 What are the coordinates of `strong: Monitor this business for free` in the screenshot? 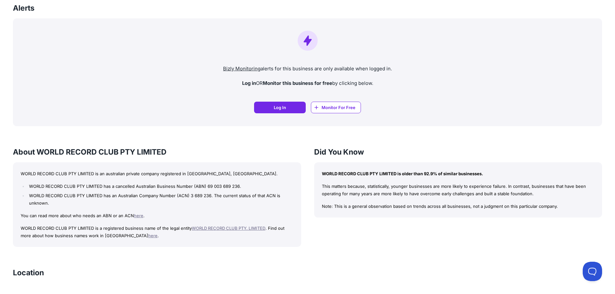 It's located at (297, 83).